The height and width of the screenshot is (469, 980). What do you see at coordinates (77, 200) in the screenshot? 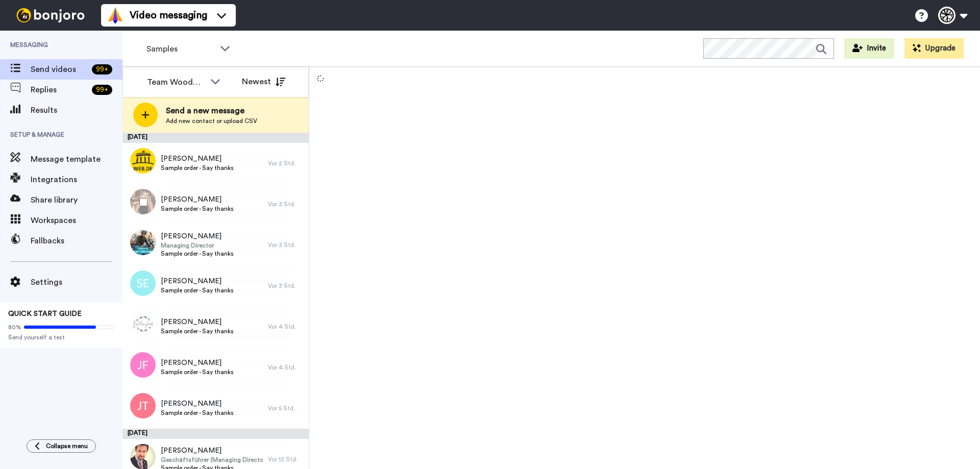
I see `span: Share library` at bounding box center [77, 200].